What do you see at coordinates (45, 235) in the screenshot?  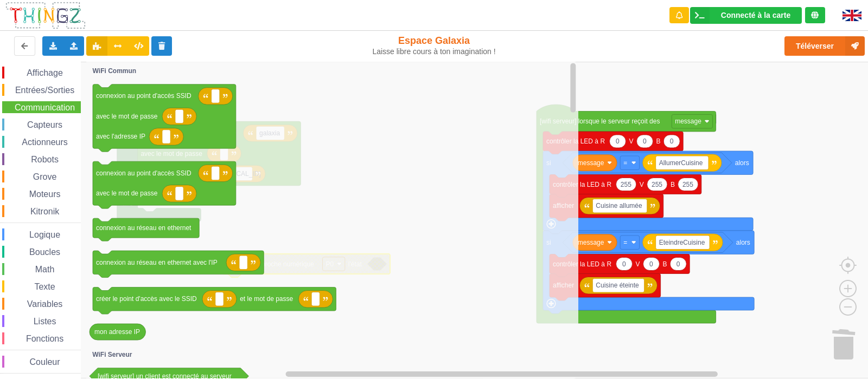 I see `span: Logique` at bounding box center [45, 235].